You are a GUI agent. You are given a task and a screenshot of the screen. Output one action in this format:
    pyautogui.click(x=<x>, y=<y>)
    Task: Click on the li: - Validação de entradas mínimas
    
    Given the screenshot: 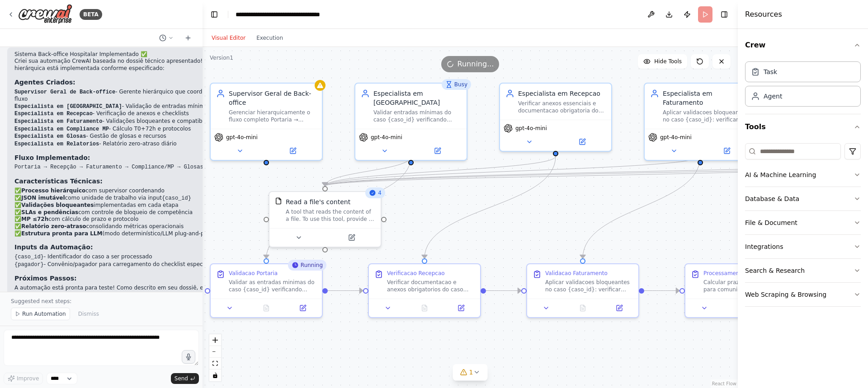 What is the action you would take?
    pyautogui.click(x=130, y=107)
    